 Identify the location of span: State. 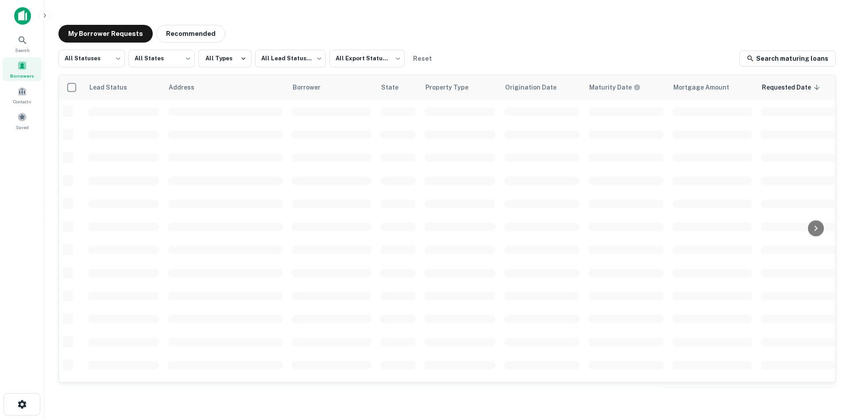
(396, 87).